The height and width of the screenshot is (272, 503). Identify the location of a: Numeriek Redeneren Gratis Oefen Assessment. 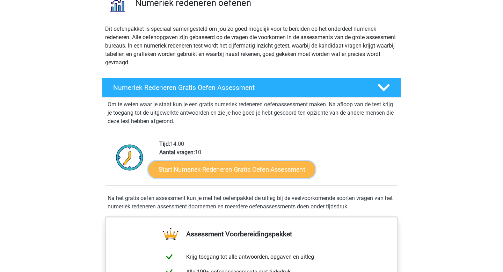
(252, 88).